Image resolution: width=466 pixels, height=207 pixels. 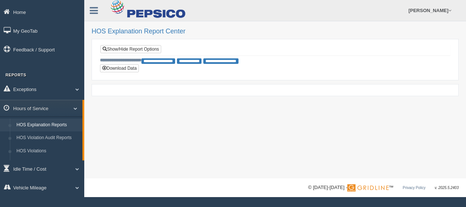 What do you see at coordinates (275, 32) in the screenshot?
I see `h2: HOS Explanation Report Center` at bounding box center [275, 32].